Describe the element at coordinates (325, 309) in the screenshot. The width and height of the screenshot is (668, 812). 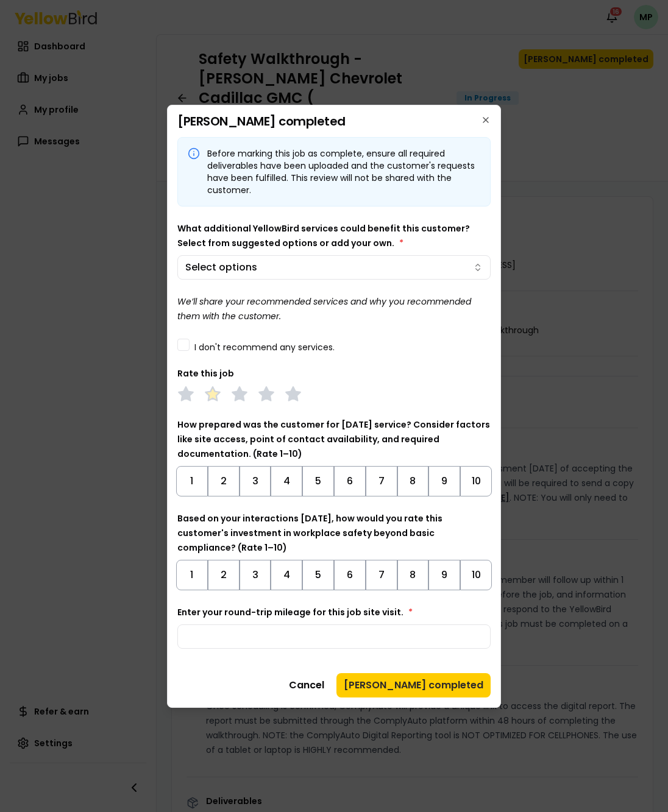
I see `i: We’ll share your recommended services and why you recommended them with the customer.` at that location.